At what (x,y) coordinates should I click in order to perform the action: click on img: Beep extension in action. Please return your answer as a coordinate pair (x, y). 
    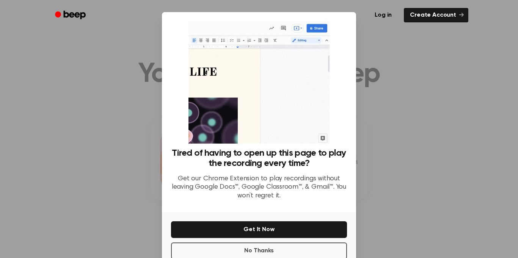
    Looking at the image, I should click on (259, 82).